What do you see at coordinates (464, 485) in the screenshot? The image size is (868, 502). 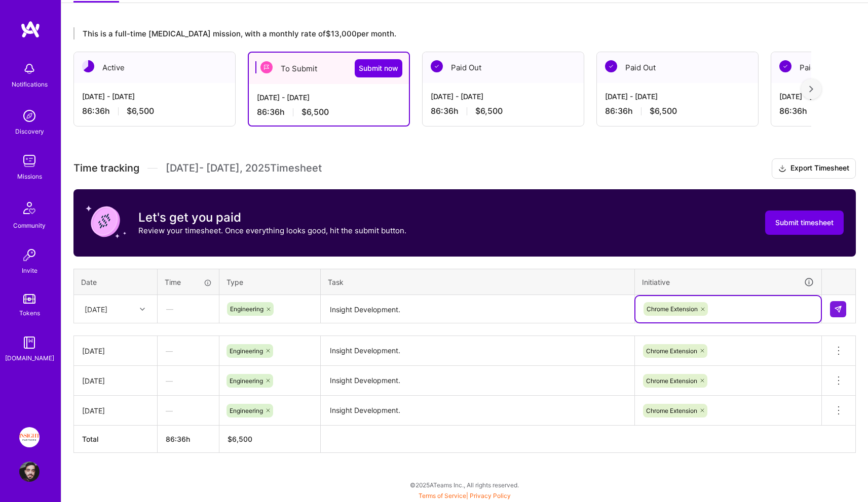 I see `div: © 2025 ATeams Inc., All rights reserved.` at bounding box center [464, 485].